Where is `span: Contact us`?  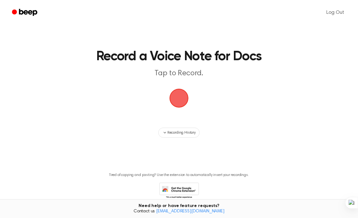 span: Contact us is located at coordinates (179, 212).